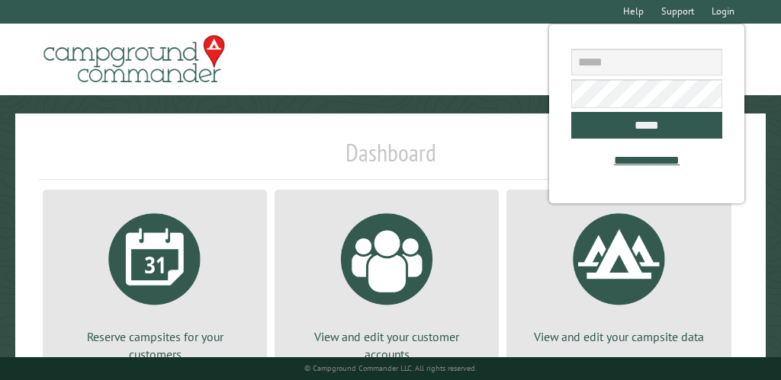 The image size is (781, 380). Describe the element at coordinates (618, 274) in the screenshot. I see `a: View and edit your campsite data` at that location.